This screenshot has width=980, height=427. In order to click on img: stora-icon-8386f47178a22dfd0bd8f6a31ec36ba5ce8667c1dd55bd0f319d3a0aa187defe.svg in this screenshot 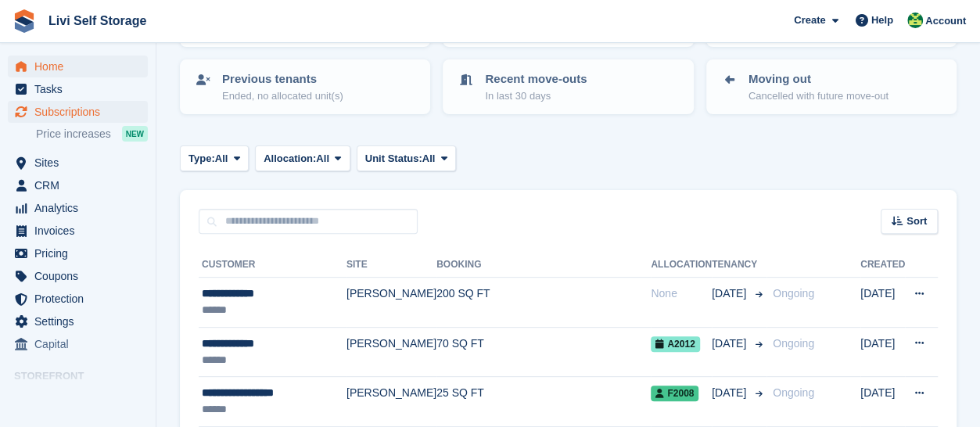, I will do `click(24, 22)`.